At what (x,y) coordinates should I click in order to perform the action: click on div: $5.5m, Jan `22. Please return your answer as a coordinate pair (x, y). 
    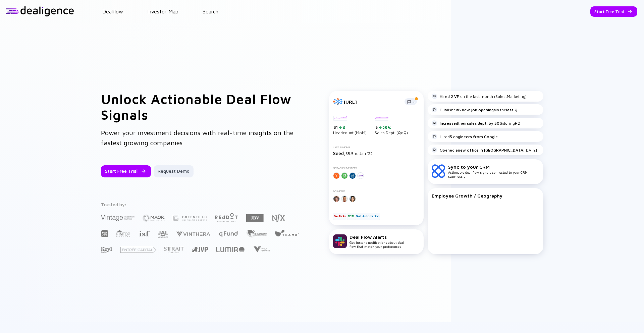
    Looking at the image, I should click on (376, 153).